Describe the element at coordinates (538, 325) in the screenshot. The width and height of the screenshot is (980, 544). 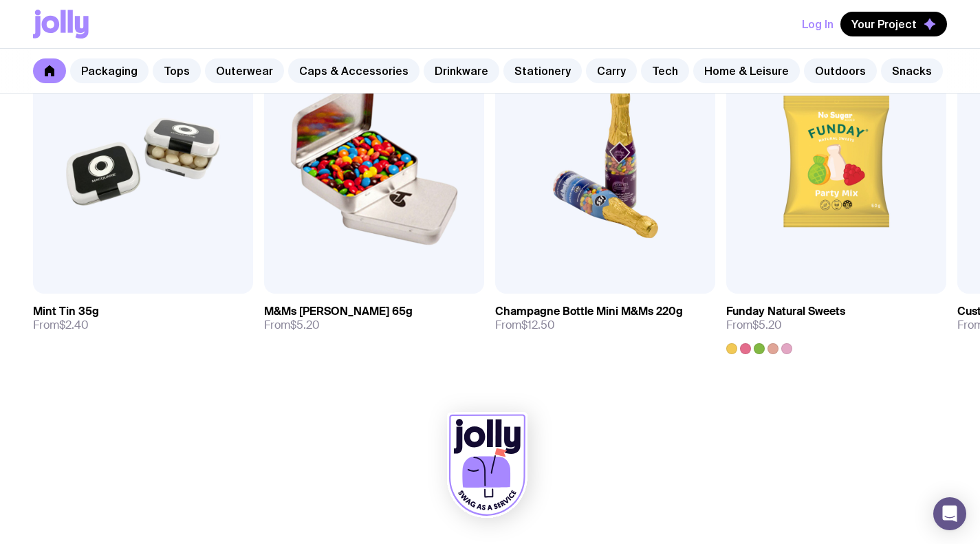
I see `span: $12.50` at that location.